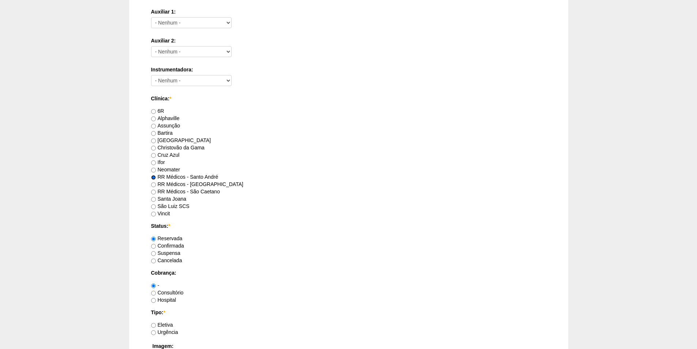 Image resolution: width=697 pixels, height=349 pixels. What do you see at coordinates (349, 98) in the screenshot?
I see `label: Clínica:` at bounding box center [349, 98].